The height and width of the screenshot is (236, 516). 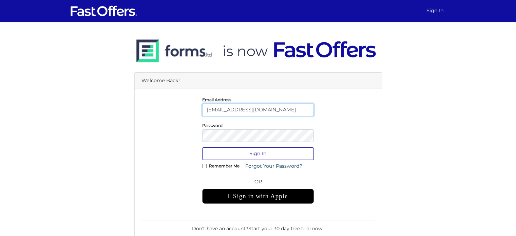 What do you see at coordinates (258, 110) in the screenshot?
I see `input: E-Mail` at bounding box center [258, 110].